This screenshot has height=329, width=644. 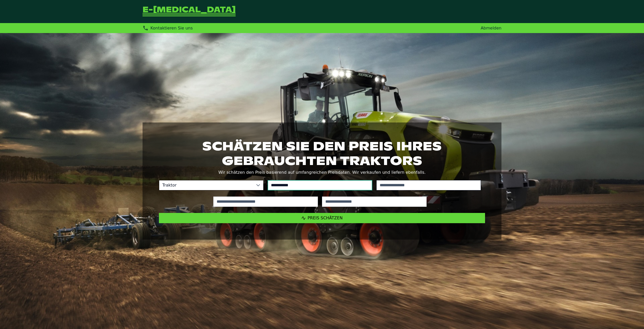 What do you see at coordinates (322, 153) in the screenshot?
I see `h1: Schätzen Sie den Preis Ihres gebrauchten Traktors` at bounding box center [322, 153].